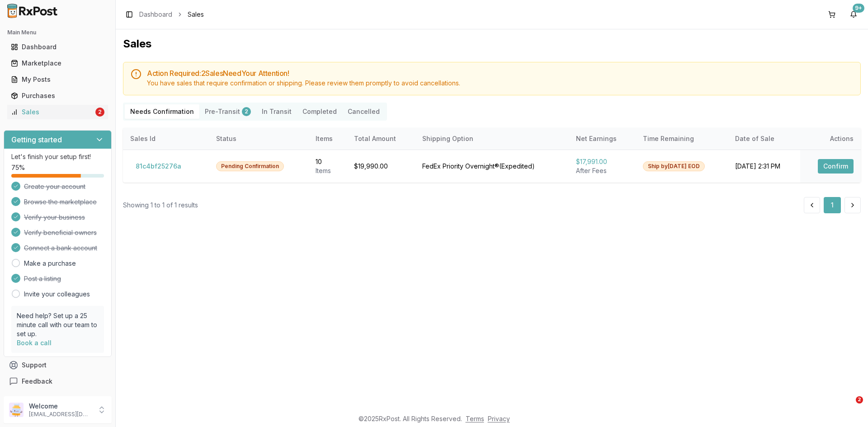 This screenshot has height=427, width=868. What do you see at coordinates (60, 233) in the screenshot?
I see `span: Verify beneficial owners` at bounding box center [60, 233].